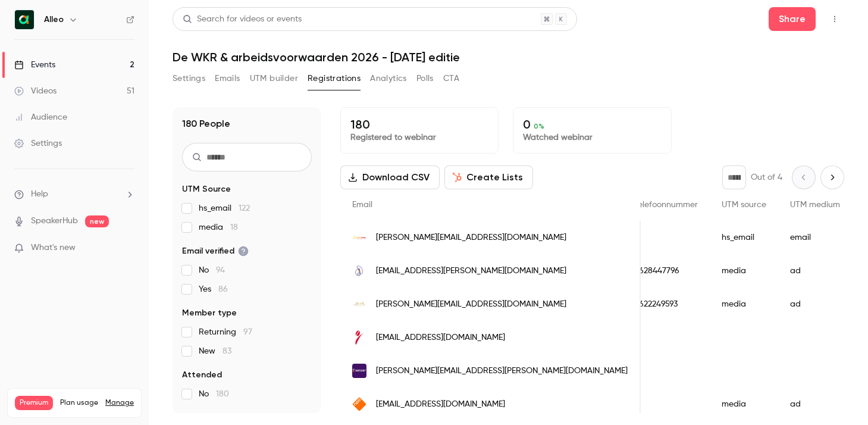 The width and height of the screenshot is (868, 425). Describe the element at coordinates (359, 238) in the screenshot. I see `img: interzorgthuiszorg.nl` at that location.